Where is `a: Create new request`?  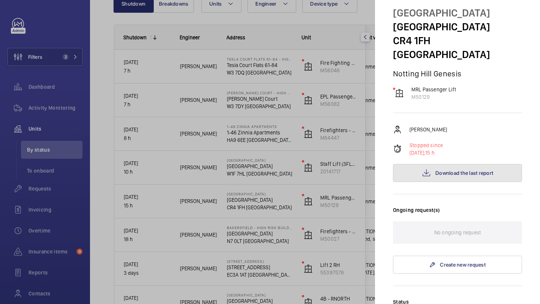 a: Create new request is located at coordinates (457, 265).